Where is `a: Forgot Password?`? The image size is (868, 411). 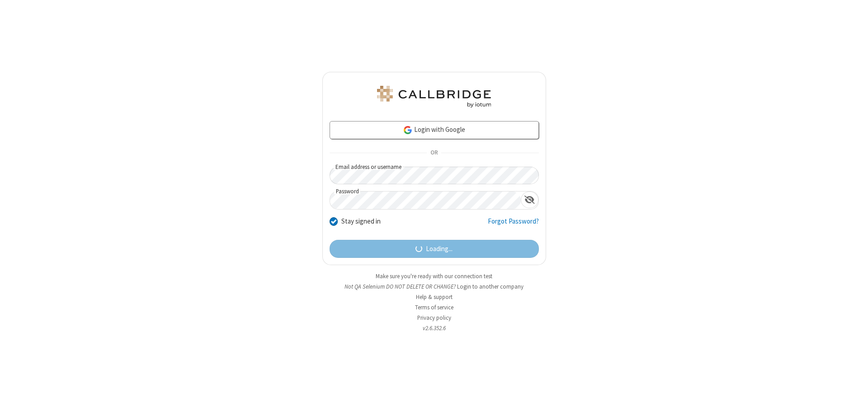 a: Forgot Password? is located at coordinates (513, 225).